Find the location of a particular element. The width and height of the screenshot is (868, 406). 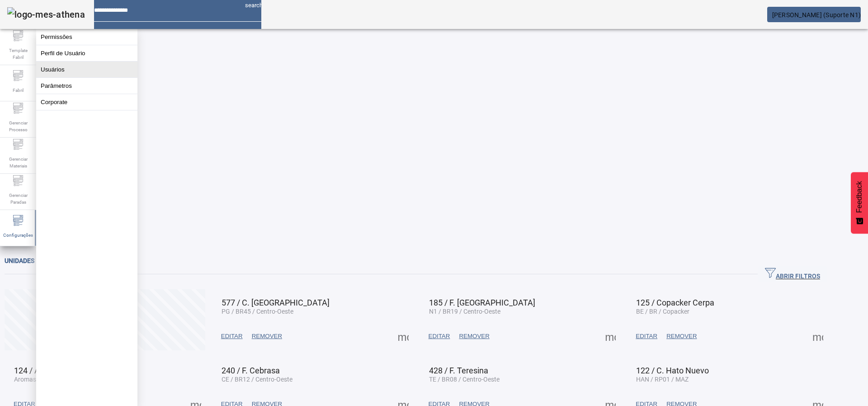

span: PG / BR45 / Centro-Oeste is located at coordinates (257, 311).